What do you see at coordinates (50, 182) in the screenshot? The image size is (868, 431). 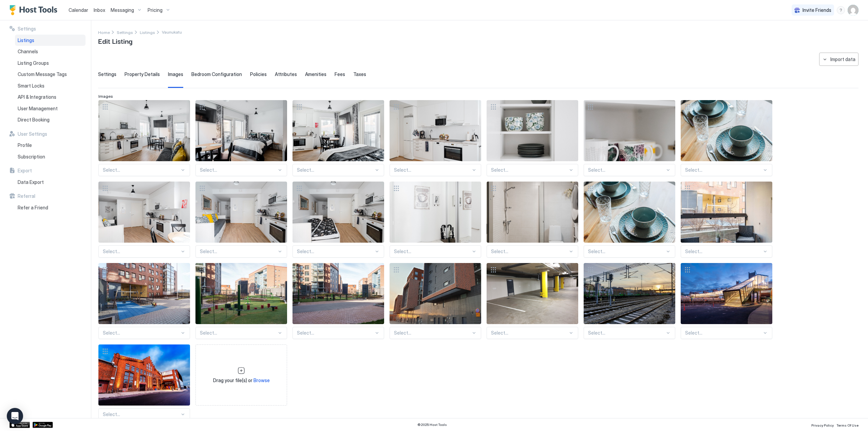 I see `a: Data Export` at bounding box center [50, 182].